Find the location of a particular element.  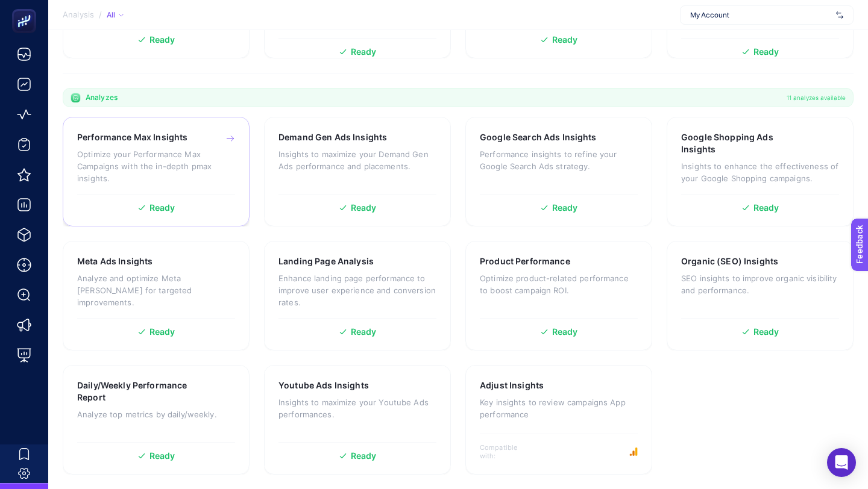

p: Optimize product-related performance to boost campaign ROI. is located at coordinates (559, 284).